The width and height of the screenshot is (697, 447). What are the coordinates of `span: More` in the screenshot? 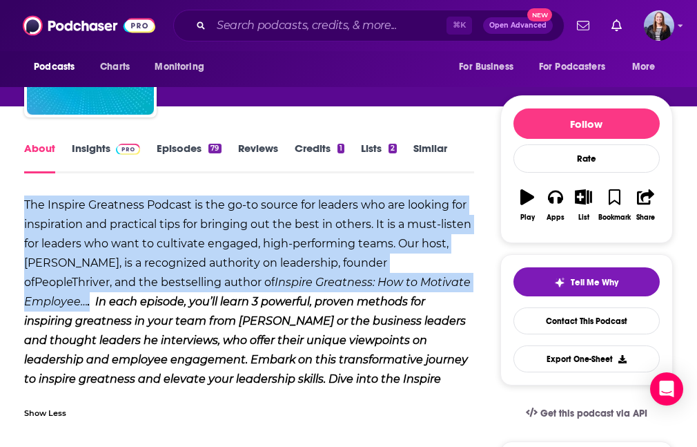 It's located at (644, 67).